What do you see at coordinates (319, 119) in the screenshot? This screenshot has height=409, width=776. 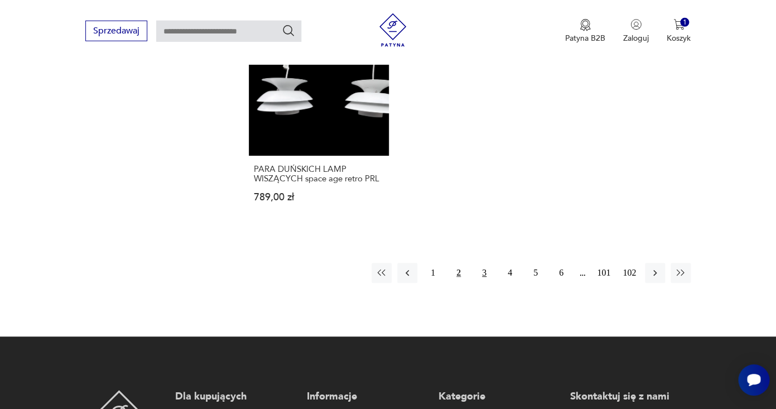 I see `a: PARA DUŃSKICH LAMP WISZĄCYCH space age retro PRLPARA DUŃSKICH LAMP WISZĄCYCH space age retro PRL7...` at bounding box center [319, 119].